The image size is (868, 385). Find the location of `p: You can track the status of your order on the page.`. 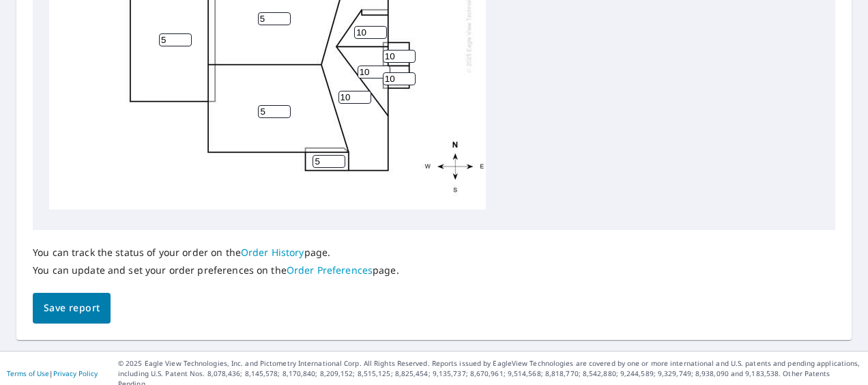

p: You can track the status of your order on the page. is located at coordinates (216, 252).